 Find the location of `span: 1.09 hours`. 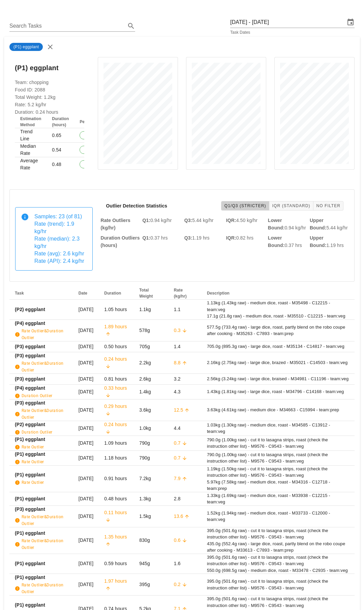

span: 1.09 hours is located at coordinates (115, 443).